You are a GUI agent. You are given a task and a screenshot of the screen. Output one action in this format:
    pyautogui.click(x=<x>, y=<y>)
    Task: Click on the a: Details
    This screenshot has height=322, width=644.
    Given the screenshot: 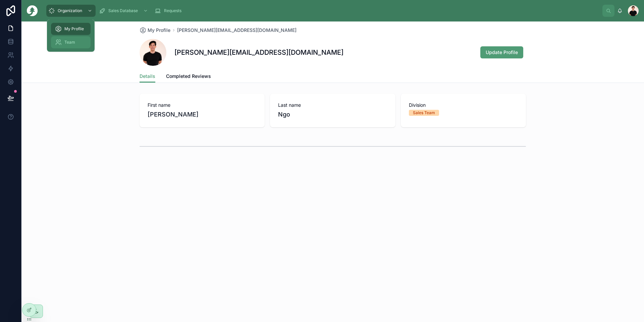 What is the action you would take?
    pyautogui.click(x=147, y=76)
    